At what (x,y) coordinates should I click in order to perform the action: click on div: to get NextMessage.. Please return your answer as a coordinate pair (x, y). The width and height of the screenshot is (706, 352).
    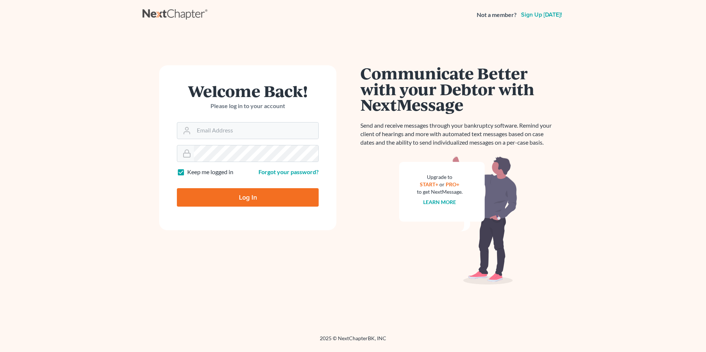
    Looking at the image, I should click on (440, 192).